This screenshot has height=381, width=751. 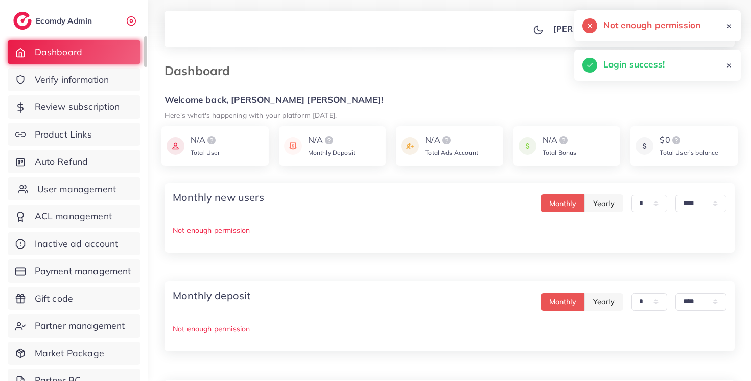 What do you see at coordinates (77, 244) in the screenshot?
I see `span: Inactive ad account` at bounding box center [77, 244].